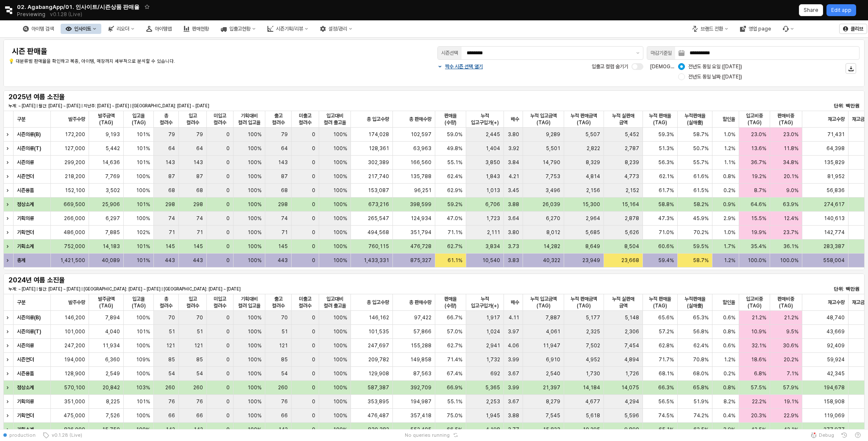  I want to click on span: 할인율, so click(729, 119).